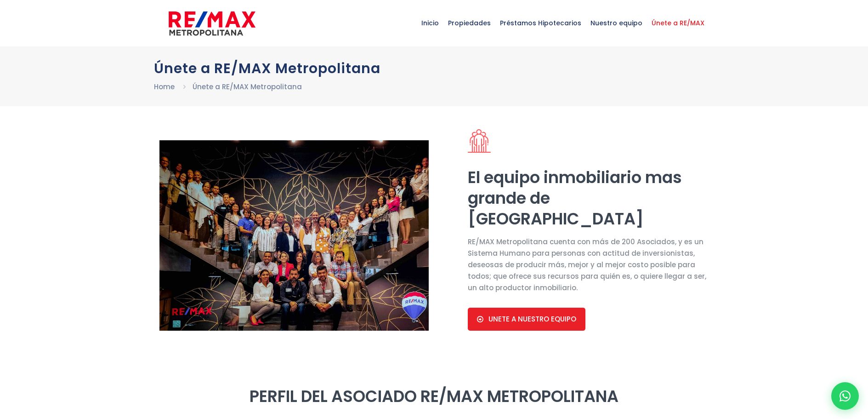 Image resolution: width=868 pixels, height=419 pixels. Describe the element at coordinates (247, 86) in the screenshot. I see `a: Únete a RE/MAX Metropolitana` at that location.